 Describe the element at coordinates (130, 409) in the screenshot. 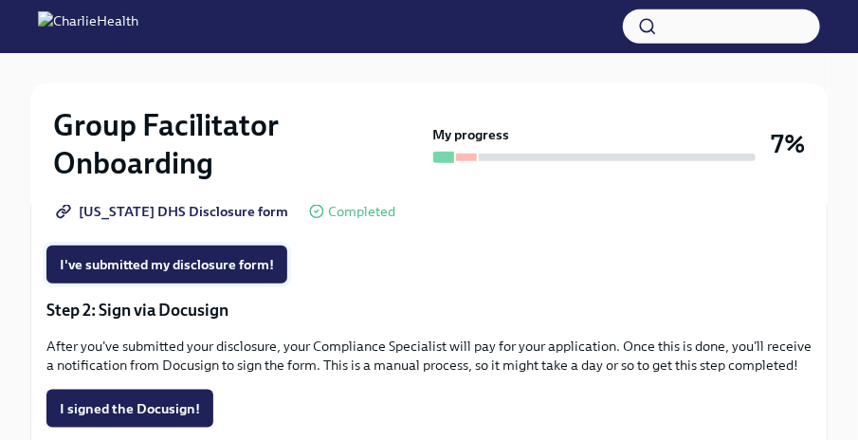

I see `span: I signed the Docusign!` at that location.